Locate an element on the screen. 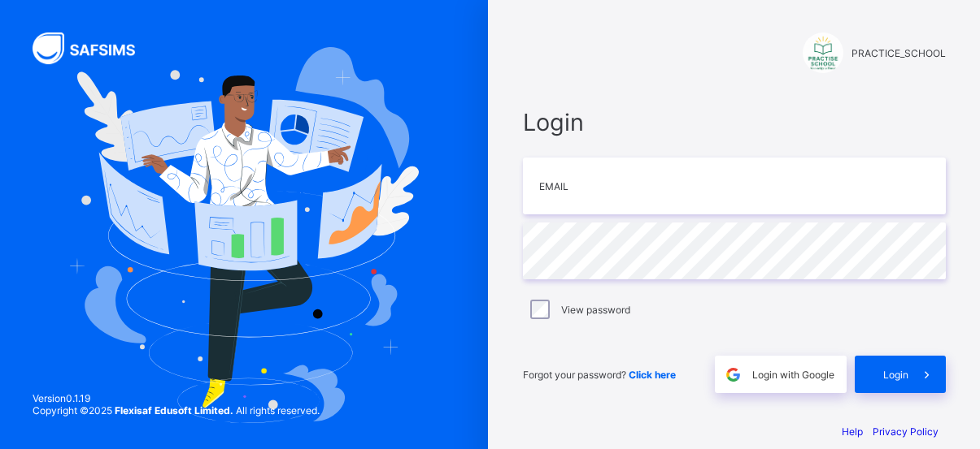 The width and height of the screenshot is (980, 449). span: Version 0.1.19 is located at coordinates (176, 398).